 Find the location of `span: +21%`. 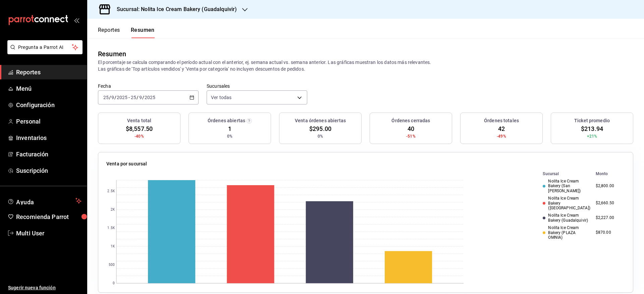

span: +21% is located at coordinates (592, 136).